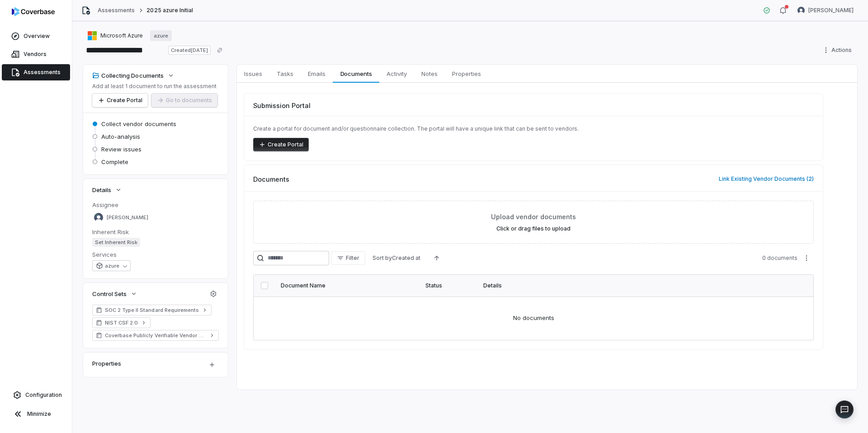  Describe the element at coordinates (112, 266) in the screenshot. I see `span: azure` at that location.